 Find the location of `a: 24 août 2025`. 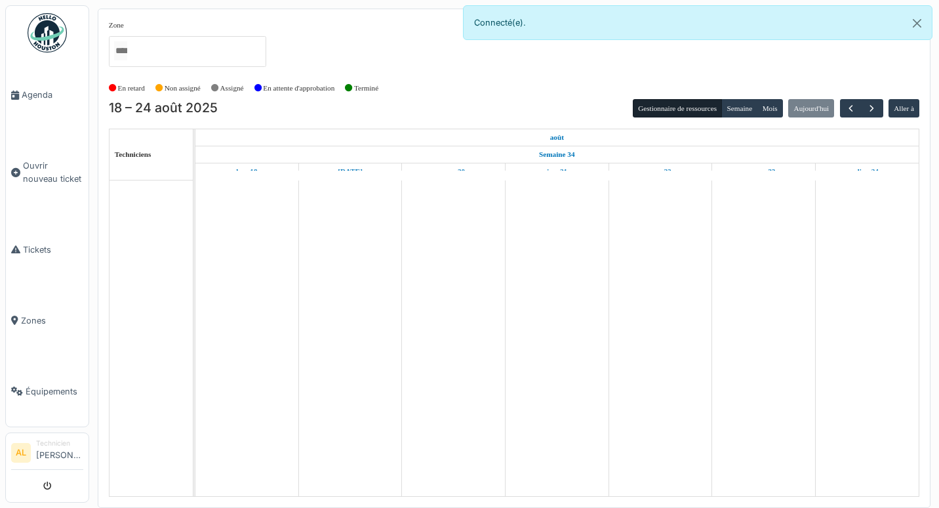

a: 24 août 2025 is located at coordinates (867, 171).